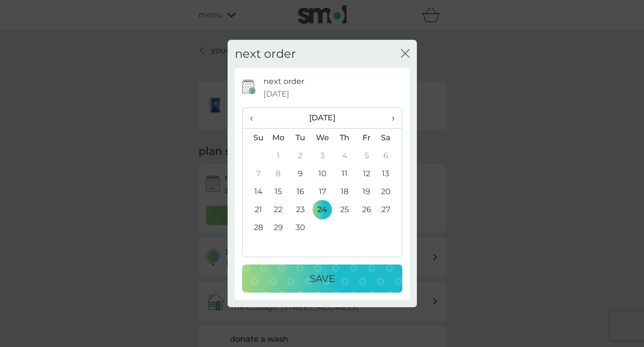 The width and height of the screenshot is (644, 347). Describe the element at coordinates (389, 138) in the screenshot. I see `th: Sa` at that location.